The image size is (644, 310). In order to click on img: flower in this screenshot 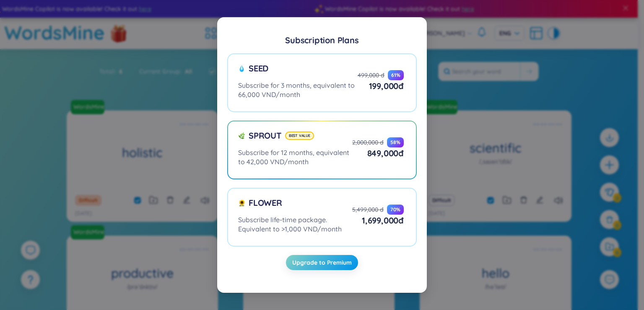, I will do `click(241, 203)`.